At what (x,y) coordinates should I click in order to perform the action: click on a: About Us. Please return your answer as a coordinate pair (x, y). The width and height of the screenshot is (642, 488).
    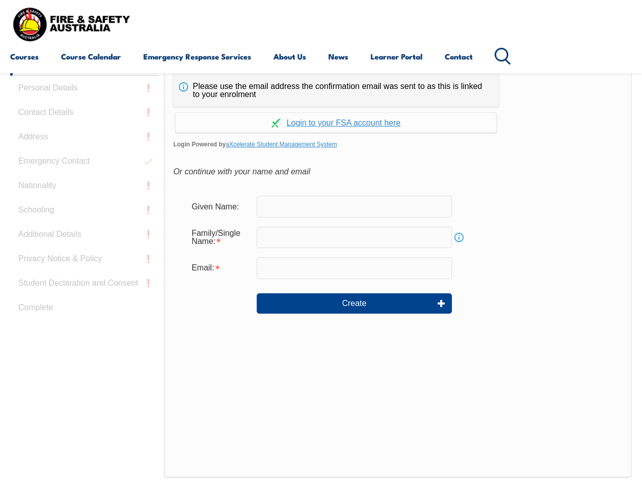
    Looking at the image, I should click on (290, 56).